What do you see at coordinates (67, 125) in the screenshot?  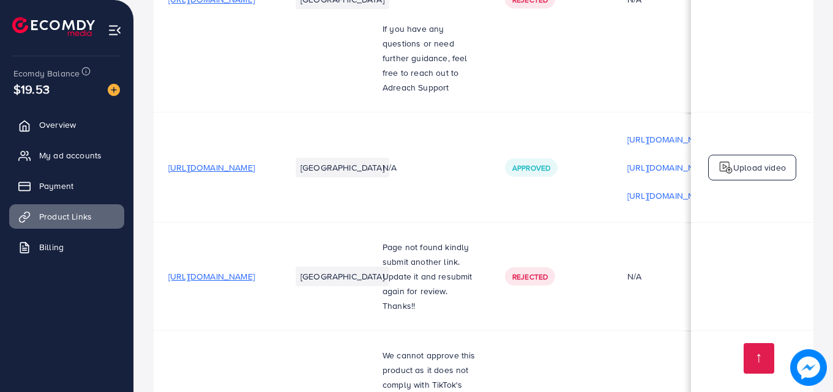 I see `a: Overview` at bounding box center [67, 125].